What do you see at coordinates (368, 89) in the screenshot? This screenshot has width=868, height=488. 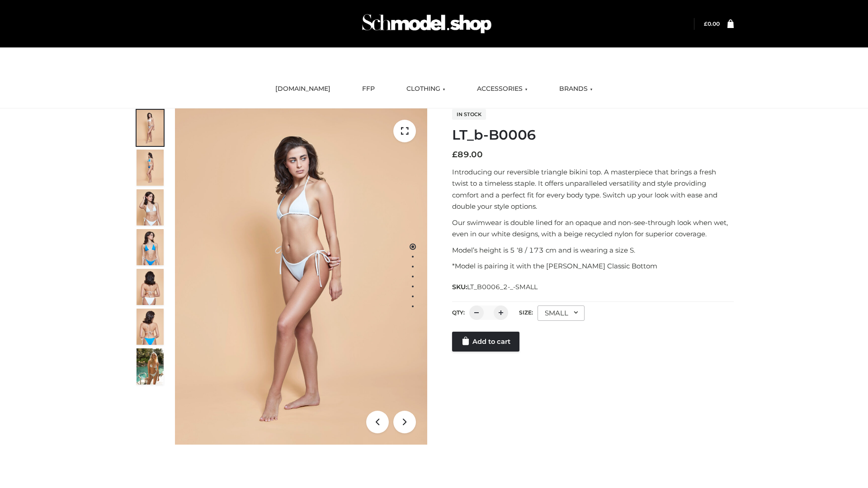 I see `a: FFP` at bounding box center [368, 89].